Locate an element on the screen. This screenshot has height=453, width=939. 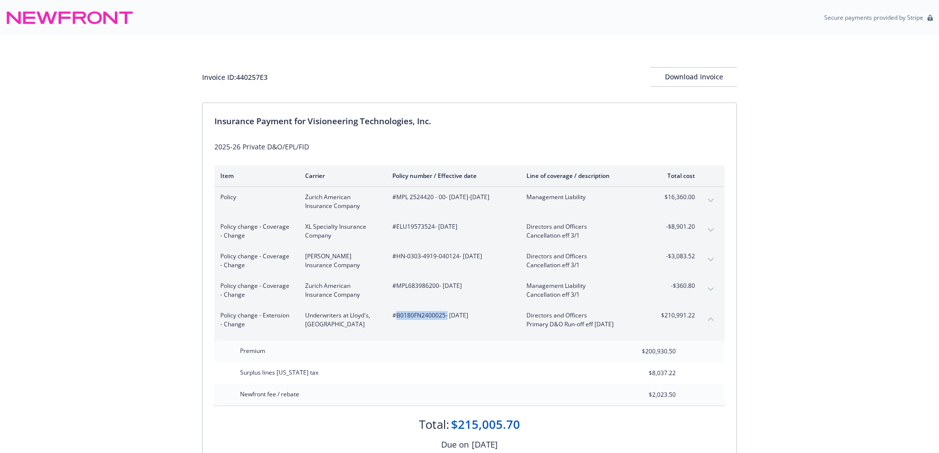
div: Policy number / Effective date is located at coordinates (452, 176).